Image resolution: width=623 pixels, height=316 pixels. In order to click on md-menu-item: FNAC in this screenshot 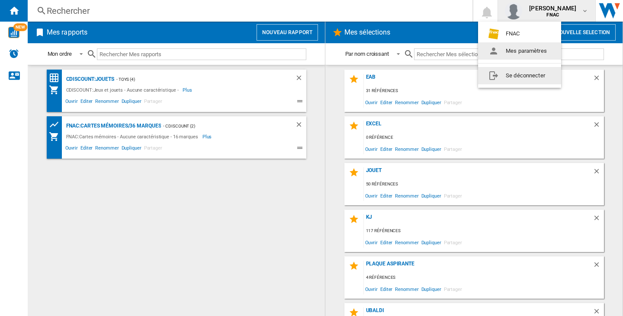, I will do `click(520, 34)`.